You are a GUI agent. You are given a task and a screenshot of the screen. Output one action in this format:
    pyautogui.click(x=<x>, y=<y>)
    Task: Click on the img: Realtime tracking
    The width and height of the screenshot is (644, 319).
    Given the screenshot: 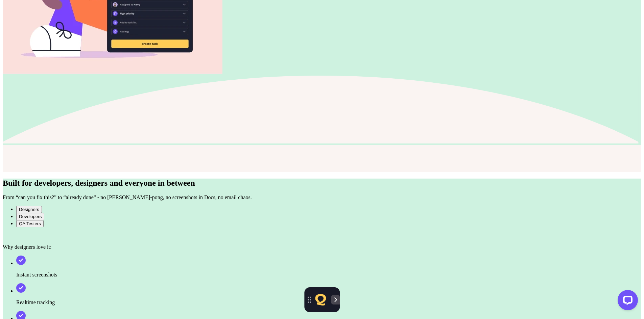 What is the action you would take?
    pyautogui.click(x=21, y=288)
    